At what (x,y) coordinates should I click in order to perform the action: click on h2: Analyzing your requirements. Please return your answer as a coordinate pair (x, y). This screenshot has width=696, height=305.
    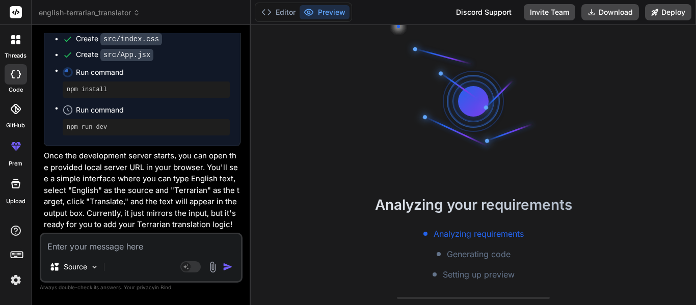
    Looking at the image, I should click on (473, 205).